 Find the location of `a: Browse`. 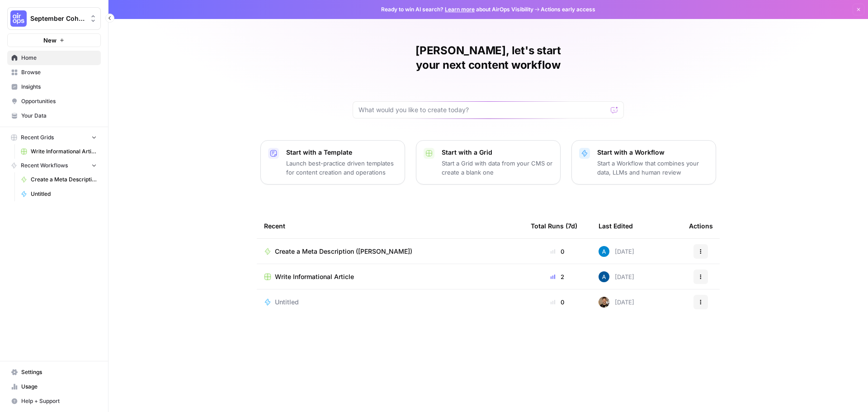

a: Browse is located at coordinates (54, 73).